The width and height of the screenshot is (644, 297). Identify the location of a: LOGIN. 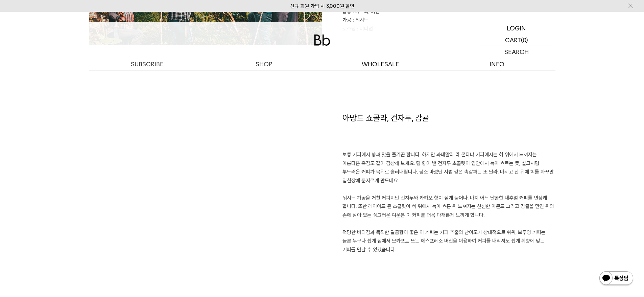
(517, 28).